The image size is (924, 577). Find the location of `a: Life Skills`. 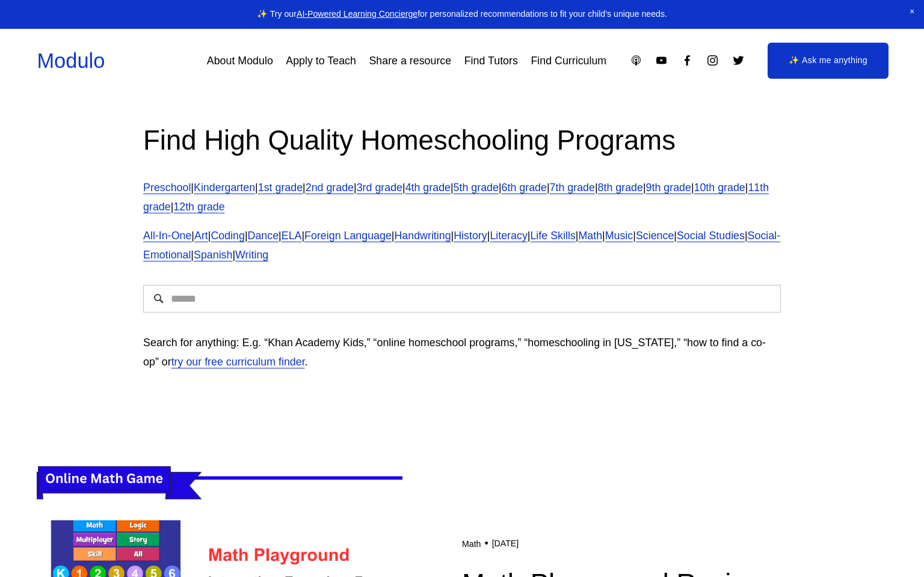

a: Life Skills is located at coordinates (552, 235).